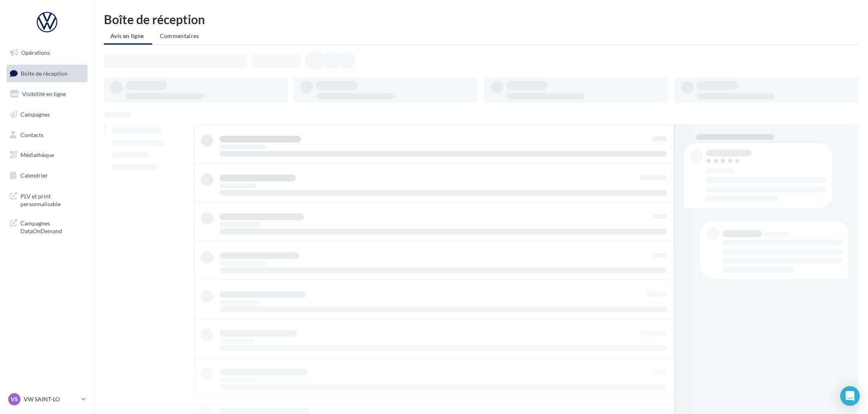 This screenshot has width=868, height=414. Describe the element at coordinates (53, 200) in the screenshot. I see `span: PLV et print personnalisable` at that location.